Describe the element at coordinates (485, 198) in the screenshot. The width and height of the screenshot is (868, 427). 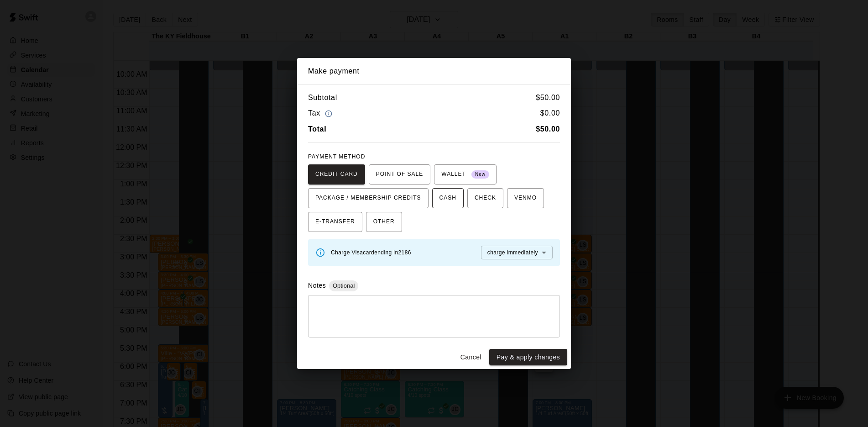
I see `span: CHECK` at that location.